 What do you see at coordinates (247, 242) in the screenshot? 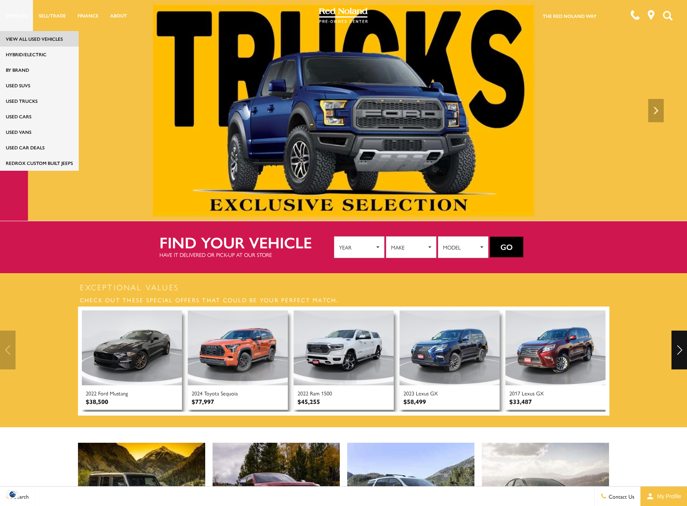
I see `h2: Find your vehicle` at bounding box center [247, 242].